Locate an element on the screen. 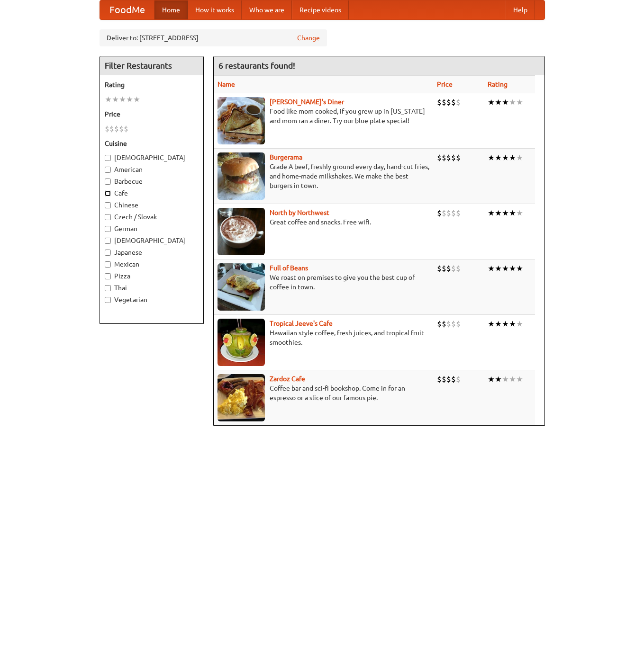  input: Czech / Slovak is located at coordinates (108, 217).